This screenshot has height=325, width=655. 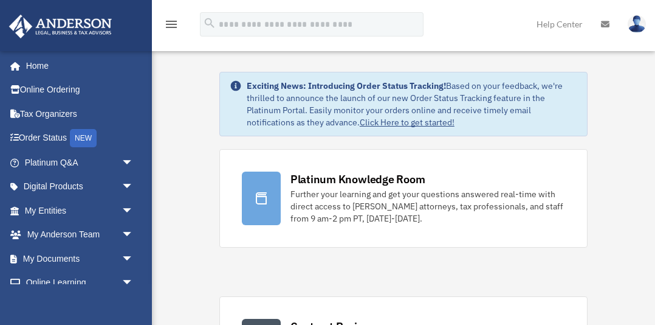 What do you see at coordinates (77, 66) in the screenshot?
I see `a: Home` at bounding box center [77, 66].